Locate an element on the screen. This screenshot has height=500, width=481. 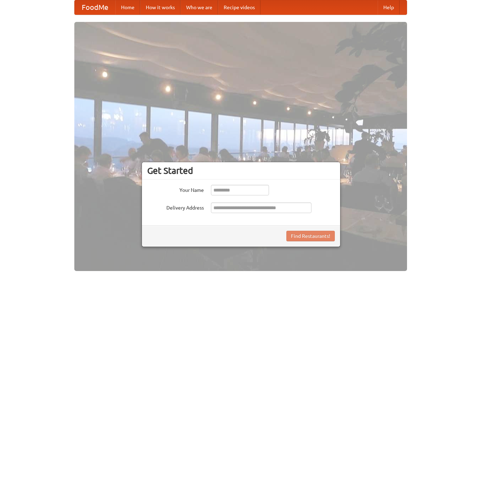
a: Help is located at coordinates (388, 7).